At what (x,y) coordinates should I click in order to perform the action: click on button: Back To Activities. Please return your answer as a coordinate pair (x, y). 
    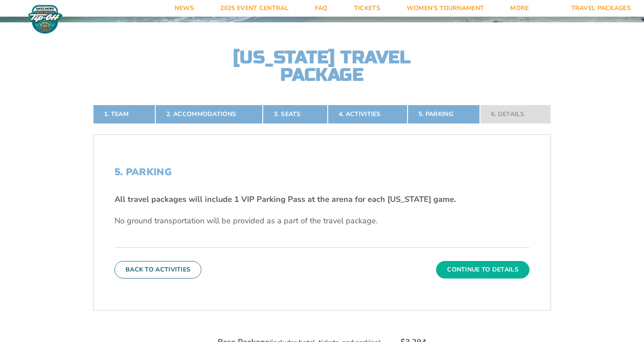
    Looking at the image, I should click on (158, 270).